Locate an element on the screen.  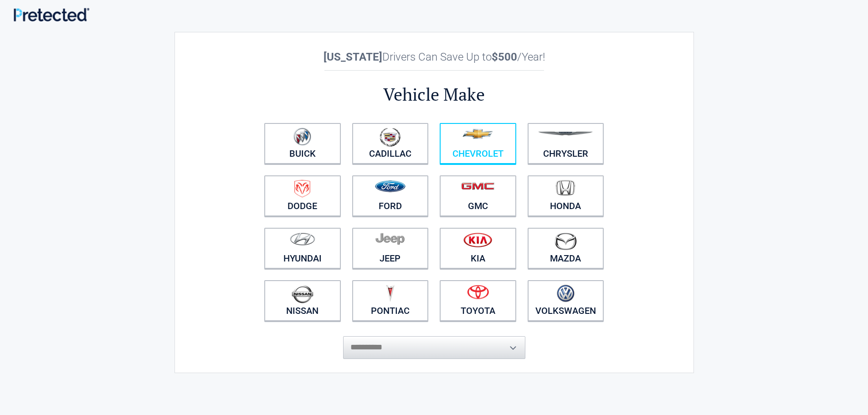
img: honda is located at coordinates (566, 188).